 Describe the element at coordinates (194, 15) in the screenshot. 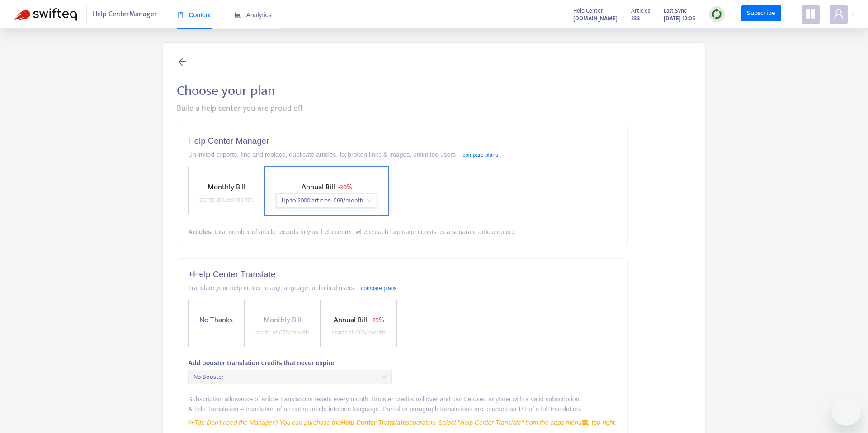

I see `span: Content` at that location.